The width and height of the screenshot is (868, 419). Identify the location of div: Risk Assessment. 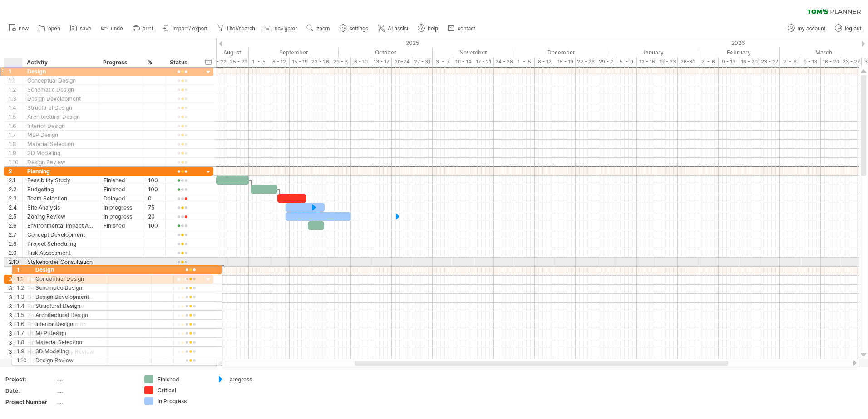
(61, 253).